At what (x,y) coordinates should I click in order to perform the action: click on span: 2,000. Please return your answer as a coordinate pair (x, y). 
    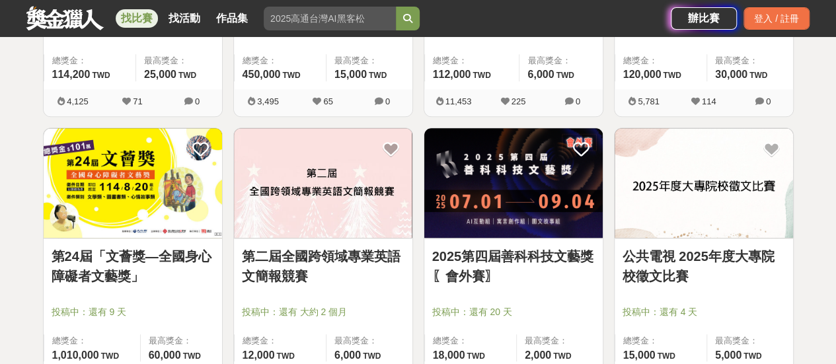
    Looking at the image, I should click on (538, 355).